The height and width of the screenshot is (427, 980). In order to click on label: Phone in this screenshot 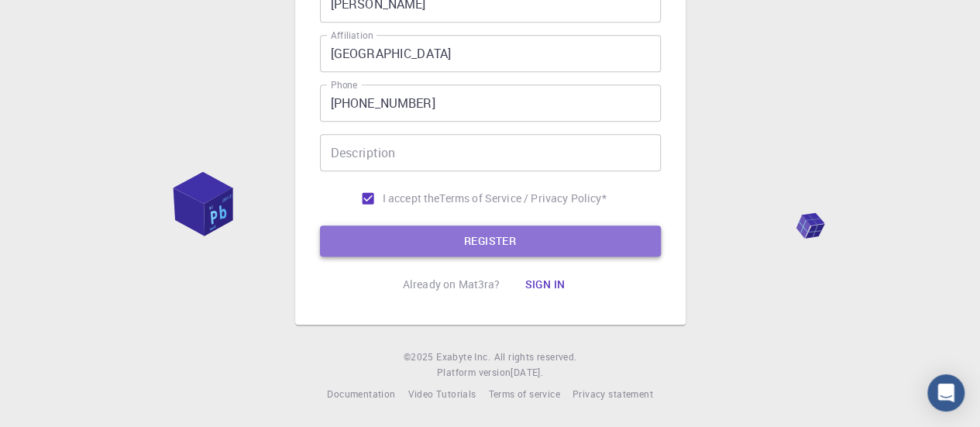, I will do `click(344, 85)`.